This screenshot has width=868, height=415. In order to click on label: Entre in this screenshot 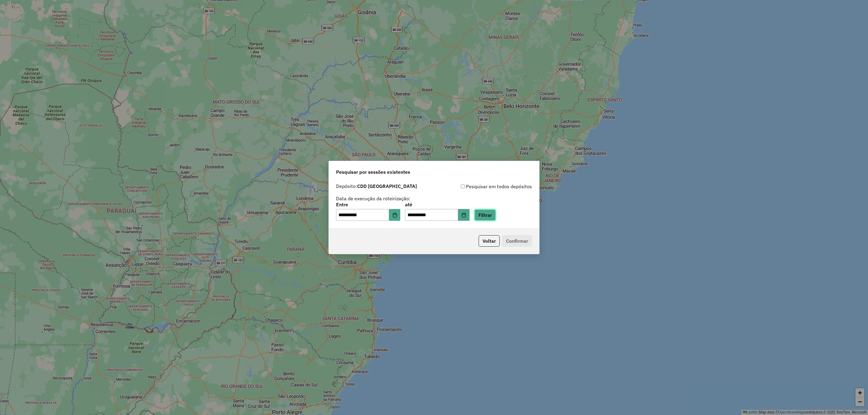, I will do `click(368, 205)`.